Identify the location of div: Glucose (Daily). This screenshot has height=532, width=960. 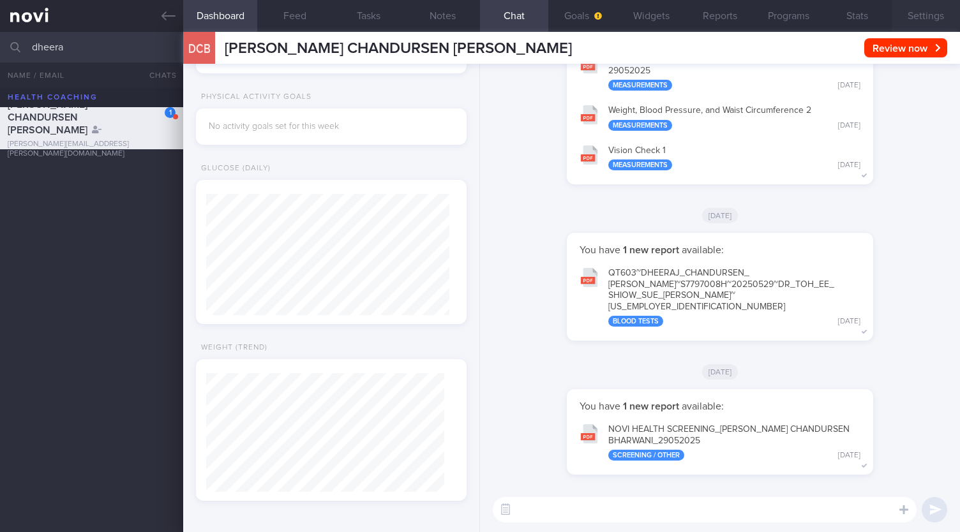
(233, 168).